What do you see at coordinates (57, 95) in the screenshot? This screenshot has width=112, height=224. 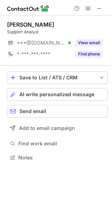 I see `button: AI write personalized message` at bounding box center [57, 95].